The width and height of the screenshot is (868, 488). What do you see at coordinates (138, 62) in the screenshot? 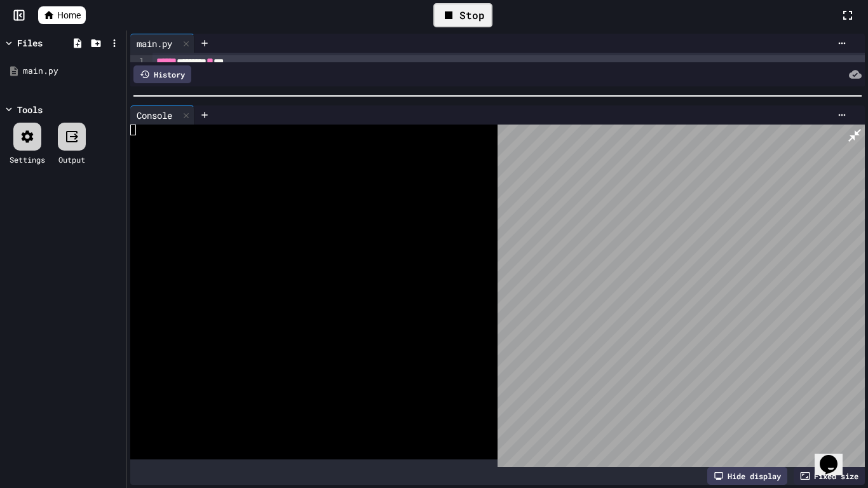
I see `div: 1` at bounding box center [138, 62].